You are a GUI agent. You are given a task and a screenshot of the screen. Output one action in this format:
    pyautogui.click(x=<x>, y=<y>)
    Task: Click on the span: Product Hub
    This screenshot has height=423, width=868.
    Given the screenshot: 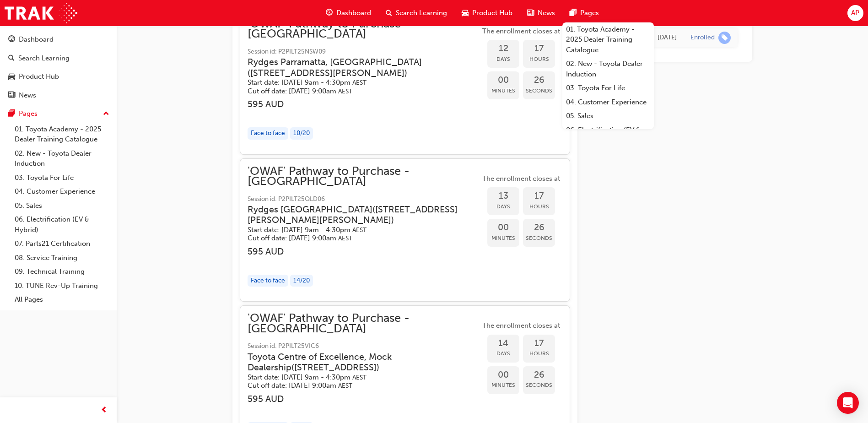 What is the action you would take?
    pyautogui.click(x=492, y=13)
    